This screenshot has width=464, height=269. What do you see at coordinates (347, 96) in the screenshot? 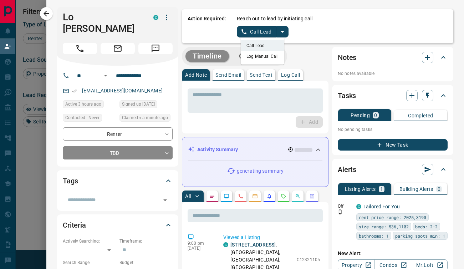
I see `h2: Tasks` at bounding box center [347, 96].